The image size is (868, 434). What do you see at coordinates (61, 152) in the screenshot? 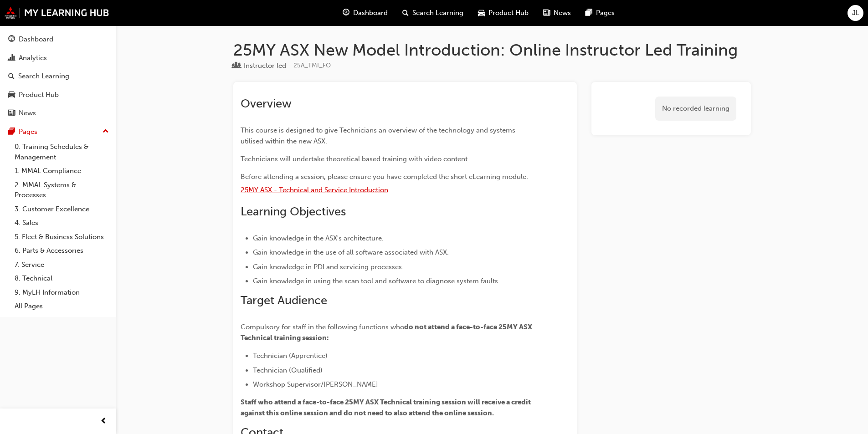
I see `a: 0. Training Schedules & Management` at bounding box center [61, 152].